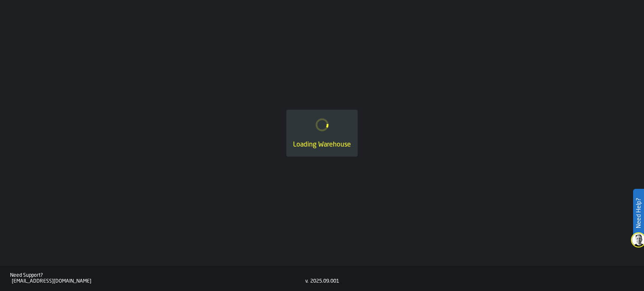  Describe the element at coordinates (325, 282) in the screenshot. I see `div: 2025.09.001` at that location.